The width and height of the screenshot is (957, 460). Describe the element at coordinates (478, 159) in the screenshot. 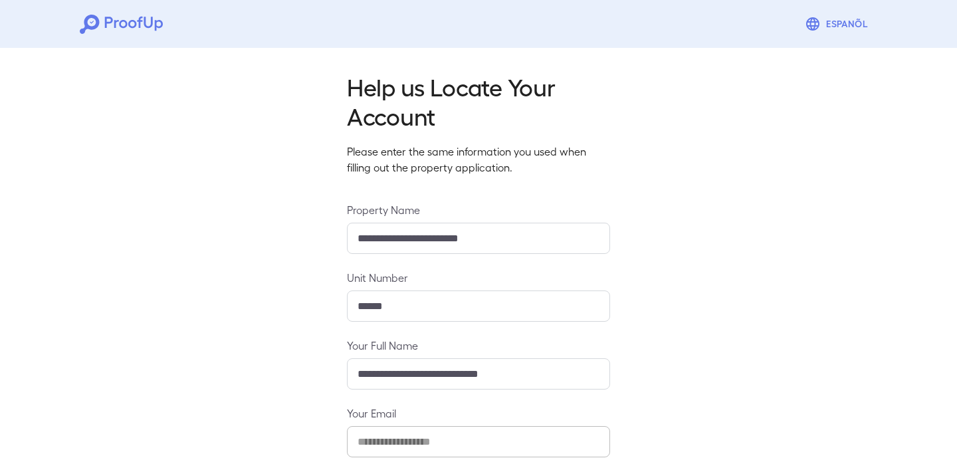

I see `p: Please enter the same information you used when filling out the property application.` at that location.